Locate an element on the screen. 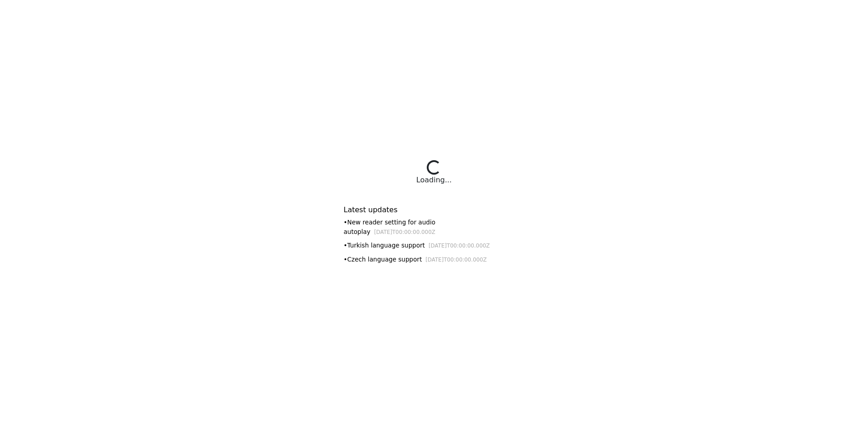 The image size is (868, 438). div: Loading... is located at coordinates (434, 180).